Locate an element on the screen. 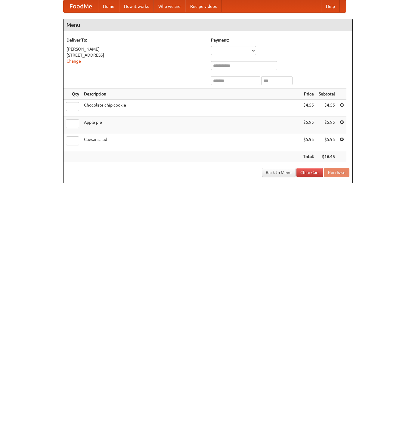  td: Chocolate chip cookie is located at coordinates (191, 108).